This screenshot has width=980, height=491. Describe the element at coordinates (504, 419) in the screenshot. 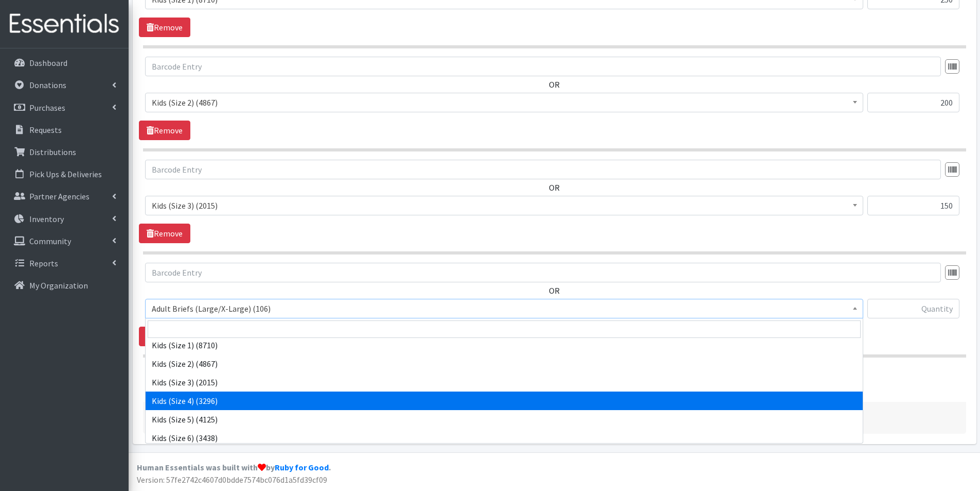

I see `li: Kids (Size 5) (4125)` at that location.